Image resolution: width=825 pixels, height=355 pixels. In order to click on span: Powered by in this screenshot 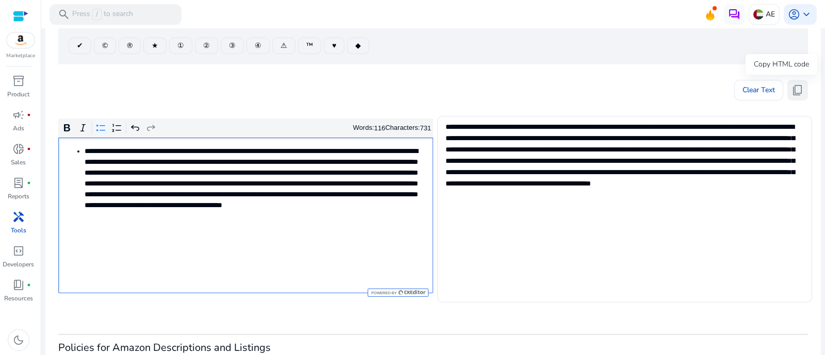, I will do `click(383, 293)`.